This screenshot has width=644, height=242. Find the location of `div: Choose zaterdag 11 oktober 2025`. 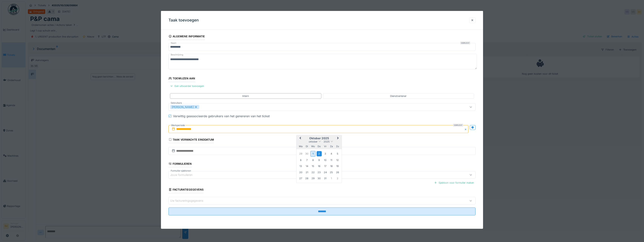

div: Choose zaterdag 11 oktober 2025 is located at coordinates (331, 160).